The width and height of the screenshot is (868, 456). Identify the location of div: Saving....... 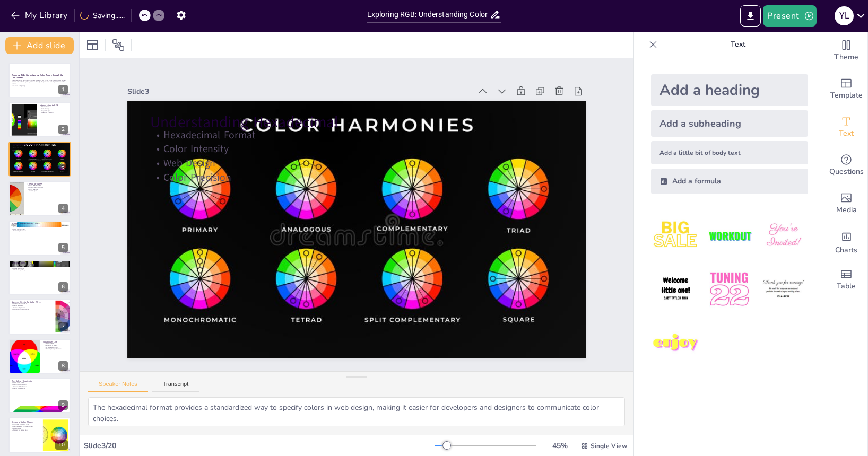
(102, 16).